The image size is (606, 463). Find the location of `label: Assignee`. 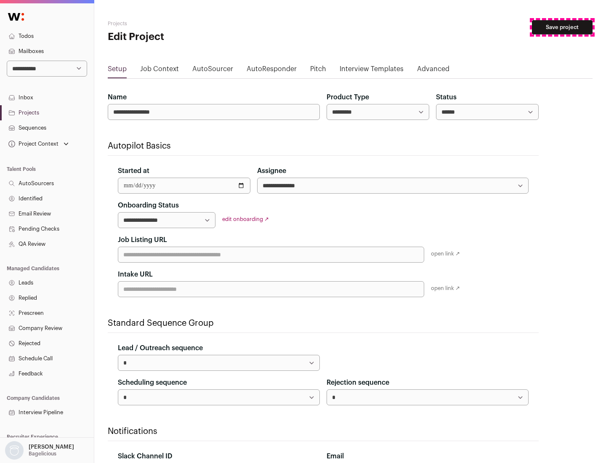

label: Assignee is located at coordinates (272, 171).